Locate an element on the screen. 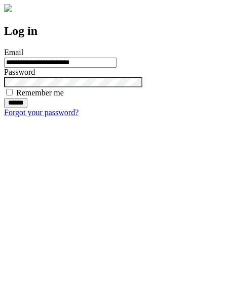 Image resolution: width=228 pixels, height=301 pixels. label: Remember me is located at coordinates (40, 93).